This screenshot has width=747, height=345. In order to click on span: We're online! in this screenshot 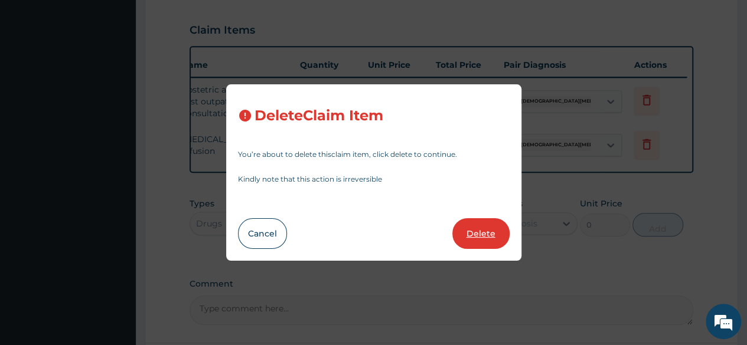, I will do `click(116, 159)`.